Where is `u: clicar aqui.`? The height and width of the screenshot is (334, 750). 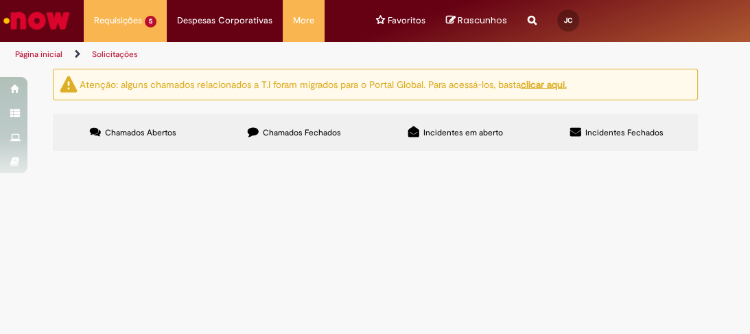
u: clicar aqui. is located at coordinates (544, 84).